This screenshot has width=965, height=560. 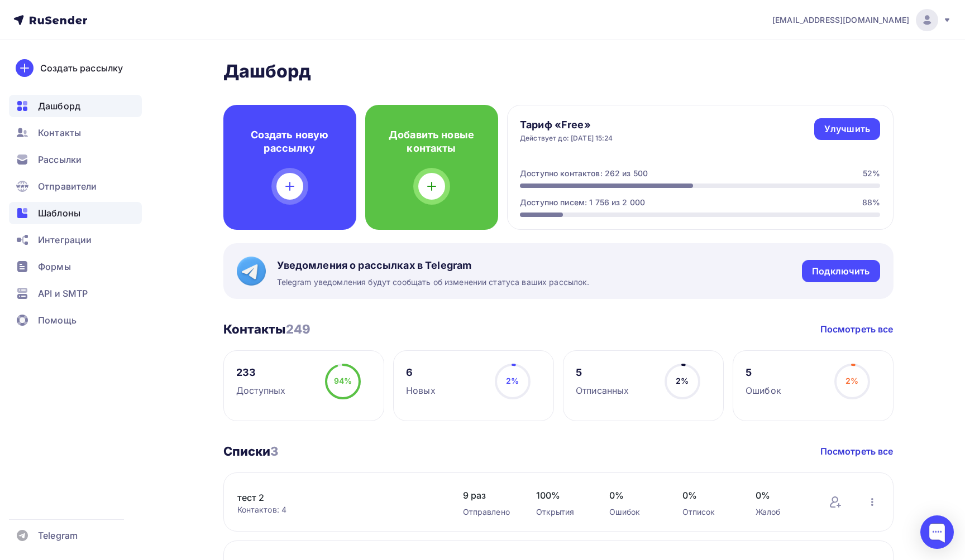 I want to click on div: 52%, so click(x=871, y=173).